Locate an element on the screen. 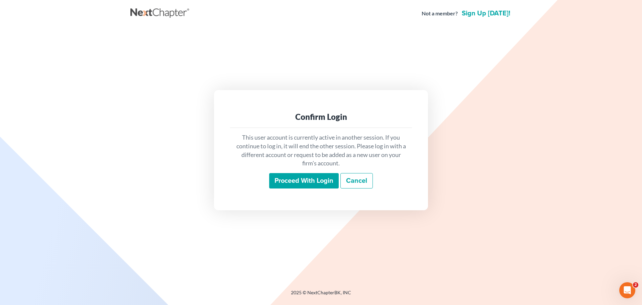 This screenshot has width=642, height=305. p: This user account is currently active in another session. If you continue to log in, it will end ... is located at coordinates (321, 150).